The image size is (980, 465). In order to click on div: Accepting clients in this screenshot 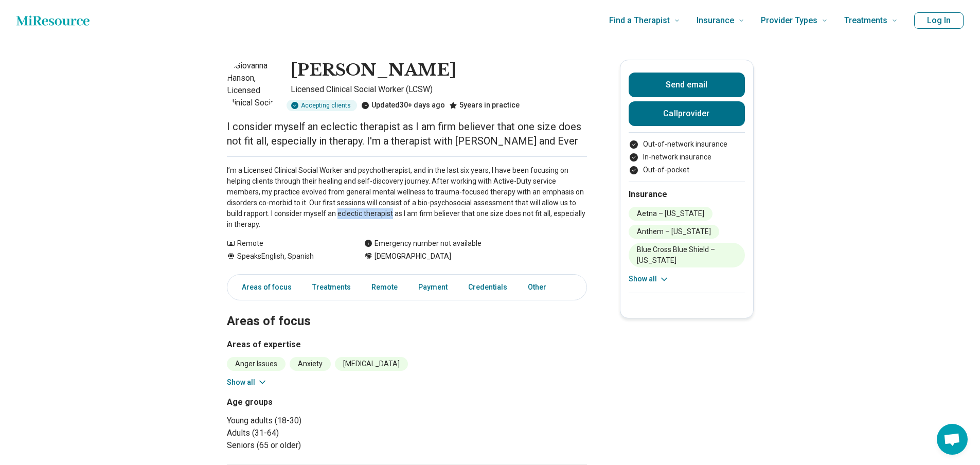, I will do `click(322, 105)`.